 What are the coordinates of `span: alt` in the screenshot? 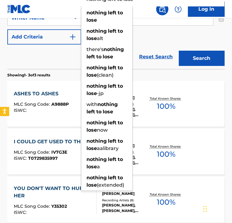 It's located at (100, 38).